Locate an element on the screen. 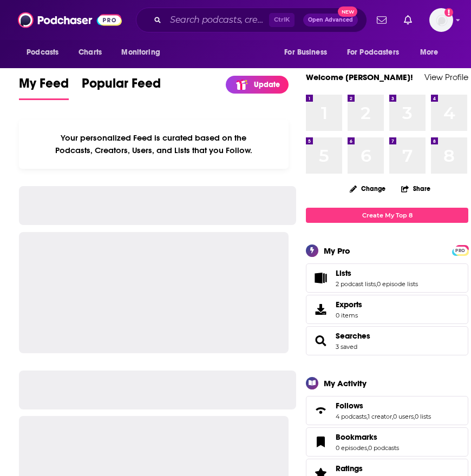 The width and height of the screenshot is (471, 476). span: Podcasts is located at coordinates (42, 52).